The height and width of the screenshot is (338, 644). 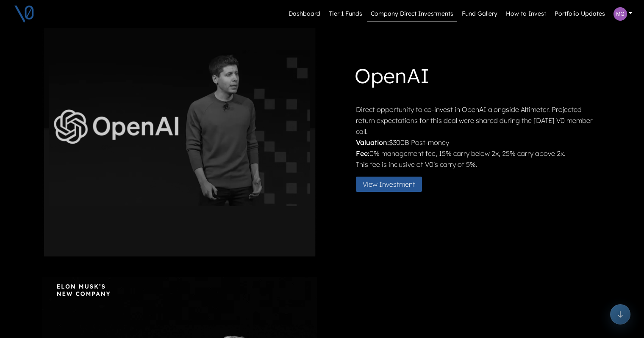 What do you see at coordinates (304, 14) in the screenshot?
I see `a: Dashboard` at bounding box center [304, 14].